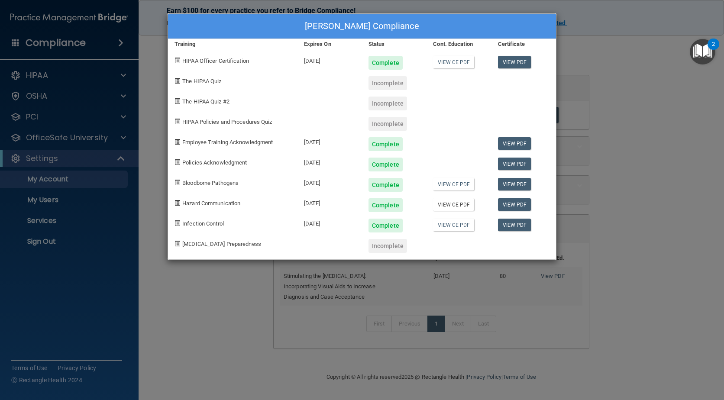 The height and width of the screenshot is (400, 724). What do you see at coordinates (233, 44) in the screenshot?
I see `div: Training` at bounding box center [233, 44].